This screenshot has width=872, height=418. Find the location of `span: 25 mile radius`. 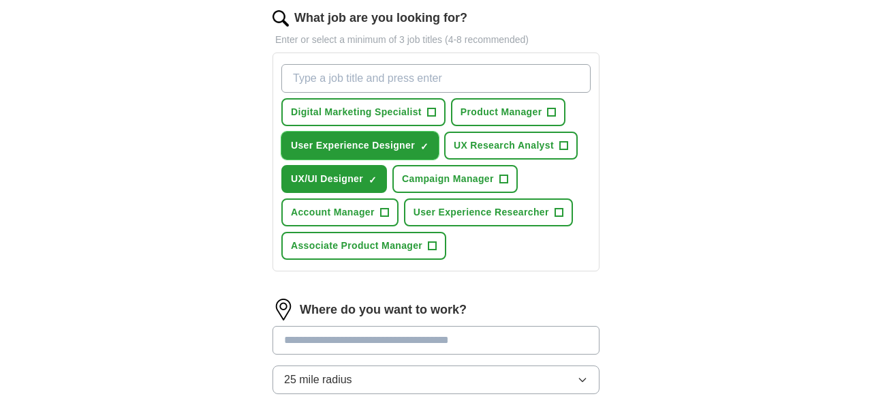

span: 25 mile radius is located at coordinates (318, 379).